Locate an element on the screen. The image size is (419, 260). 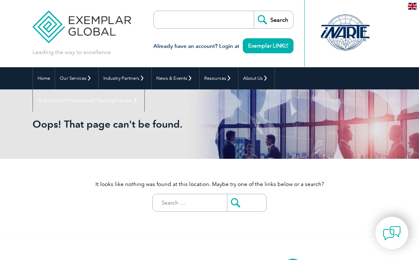
a: Industry Partners is located at coordinates (125, 78).